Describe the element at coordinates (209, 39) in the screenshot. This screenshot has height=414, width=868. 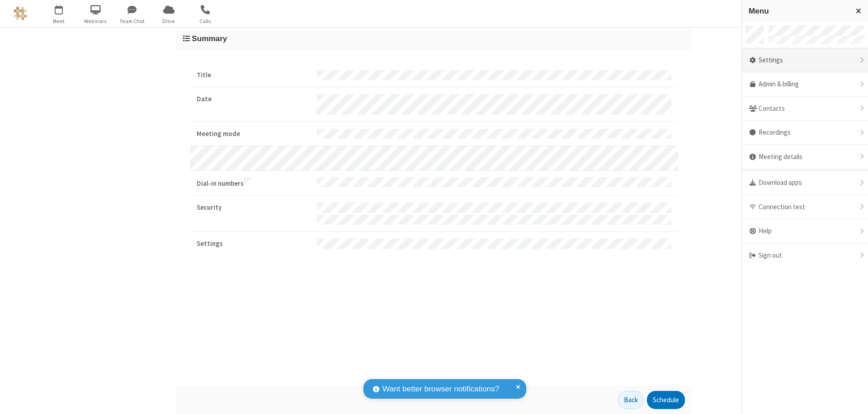
I see `span: Summary` at that location.